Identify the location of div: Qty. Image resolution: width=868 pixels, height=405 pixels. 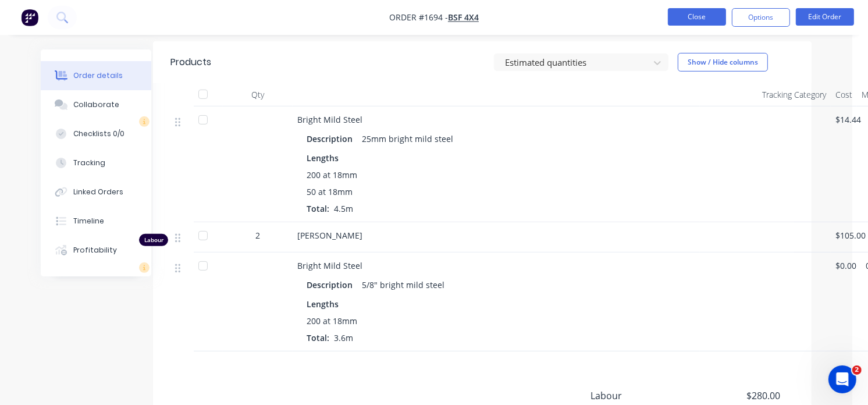
(258, 95).